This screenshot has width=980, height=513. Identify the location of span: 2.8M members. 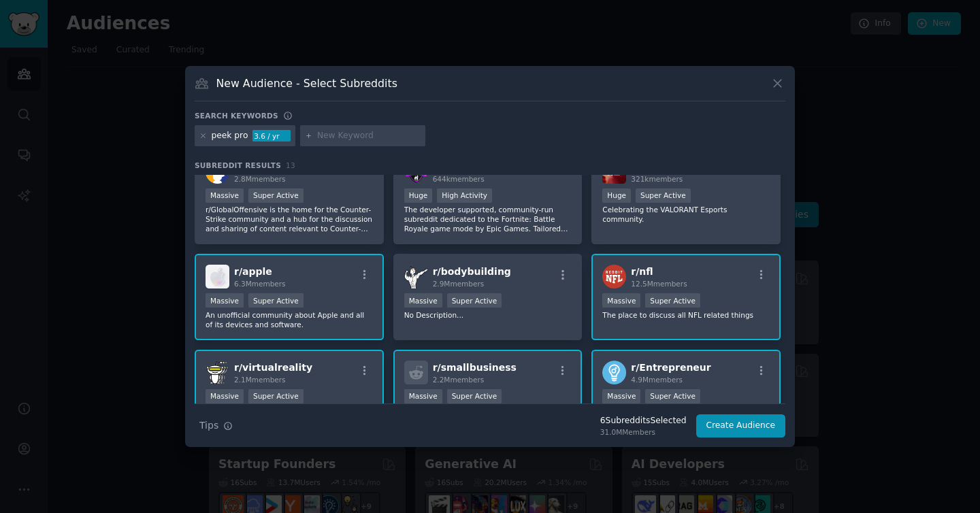
(260, 179).